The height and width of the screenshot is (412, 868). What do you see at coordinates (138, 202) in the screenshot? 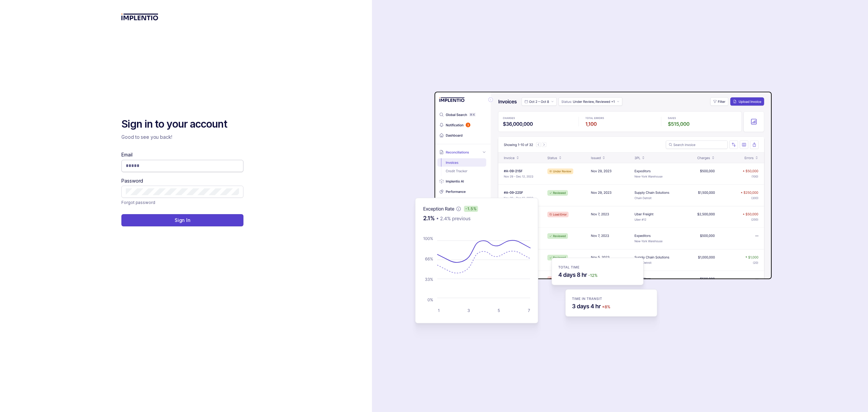
I see `a: Link Forgot password` at bounding box center [138, 202].